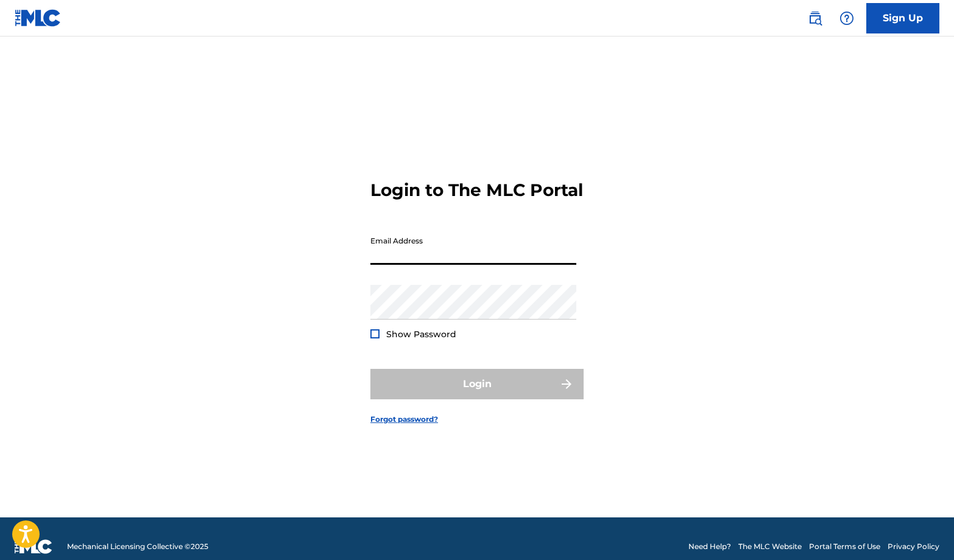 Image resolution: width=954 pixels, height=560 pixels. I want to click on img: search, so click(815, 19).